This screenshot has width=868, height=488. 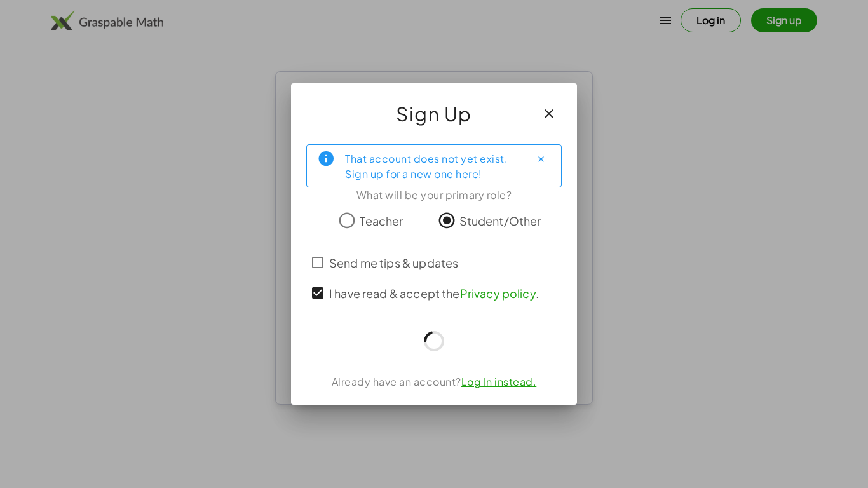 What do you see at coordinates (498, 293) in the screenshot?
I see `a: Privacy policy` at bounding box center [498, 293].